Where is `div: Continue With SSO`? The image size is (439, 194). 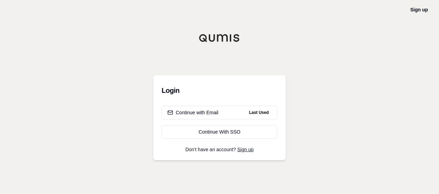 div: Continue With SSO is located at coordinates (220, 132).